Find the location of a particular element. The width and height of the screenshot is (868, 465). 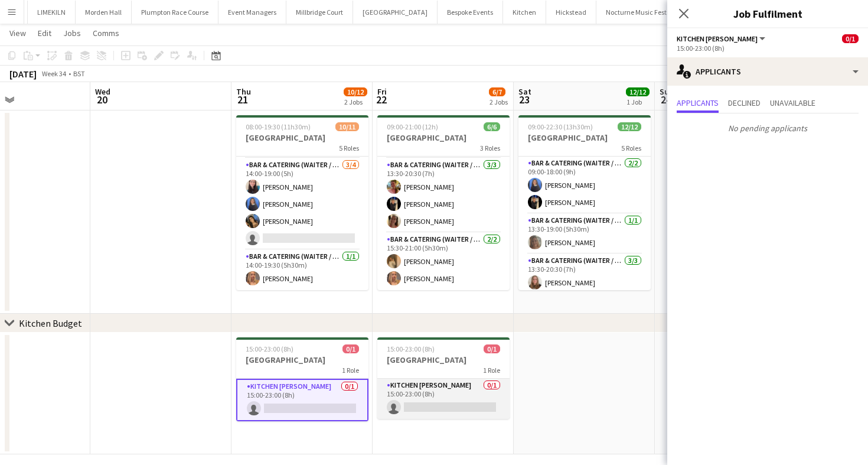

span: Sun is located at coordinates (667, 91).